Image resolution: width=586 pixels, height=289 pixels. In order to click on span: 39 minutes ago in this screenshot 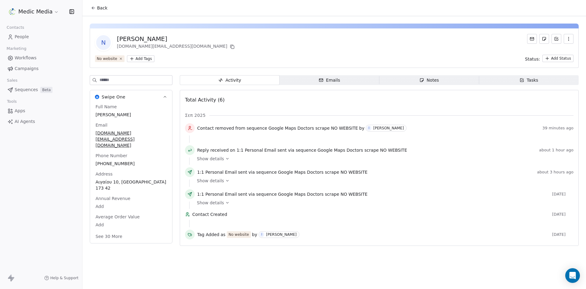, I will do `click(558, 128)`.